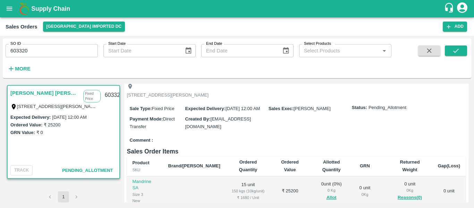  I want to click on label: Sales Exec :, so click(281, 108).